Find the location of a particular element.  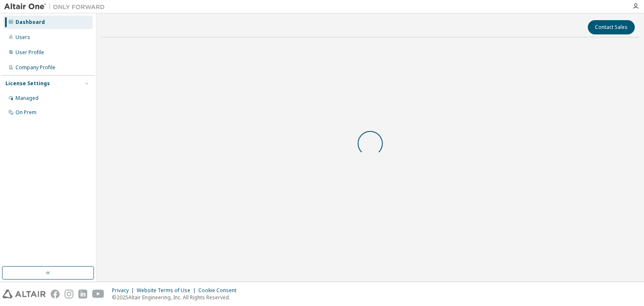

p: © 2025 Altair Engineering, Inc. All Rights Reserved. is located at coordinates (177, 297).